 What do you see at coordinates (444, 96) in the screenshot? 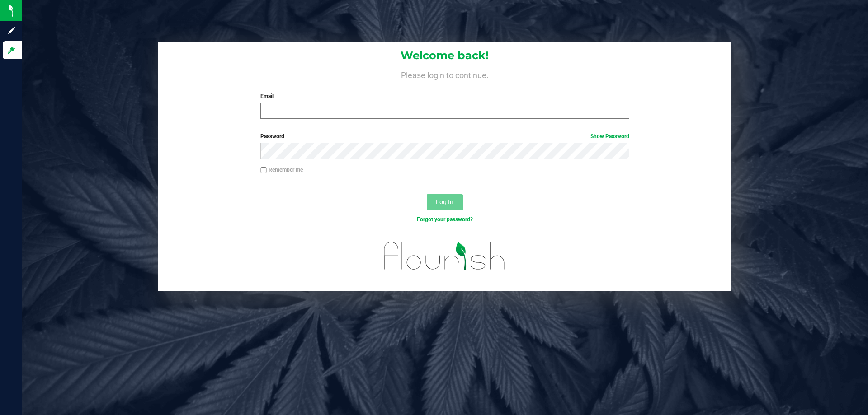
I see `label: Email` at bounding box center [444, 96].